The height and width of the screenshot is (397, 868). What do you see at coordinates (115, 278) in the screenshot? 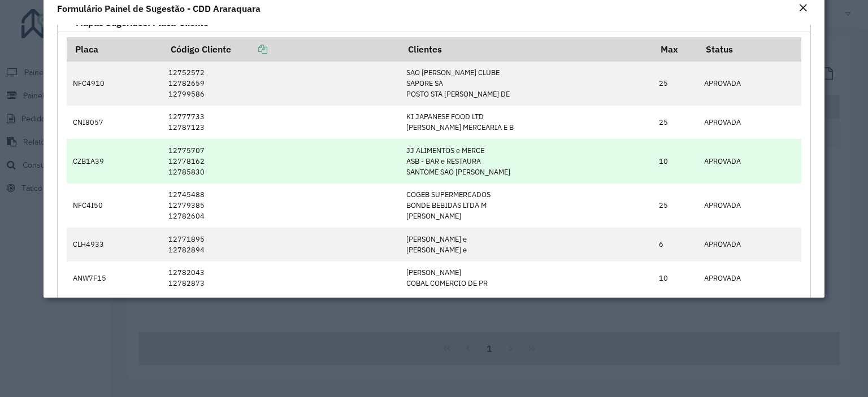
I see `td: ANW7F15` at bounding box center [115, 278].